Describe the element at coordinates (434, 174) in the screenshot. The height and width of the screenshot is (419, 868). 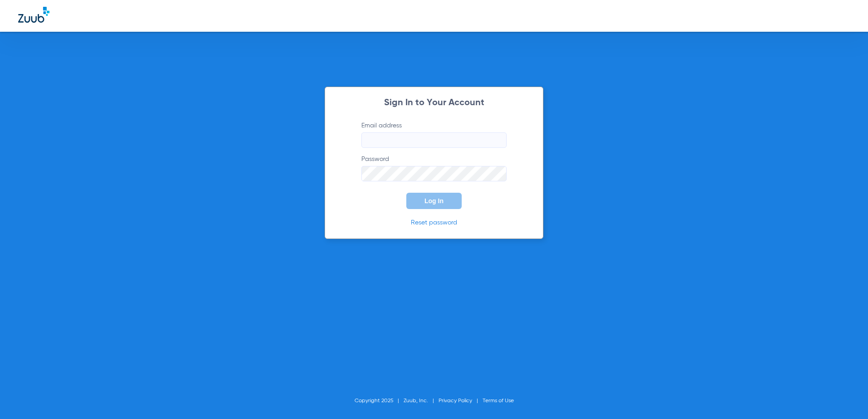
I see `input: Password` at that location.